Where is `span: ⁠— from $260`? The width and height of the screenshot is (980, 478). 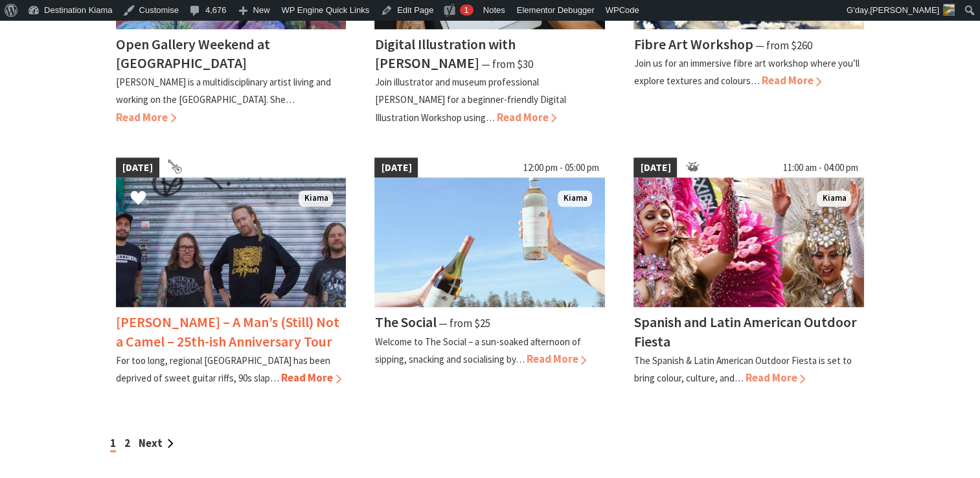 span: ⁠— from $260 is located at coordinates (783, 45).